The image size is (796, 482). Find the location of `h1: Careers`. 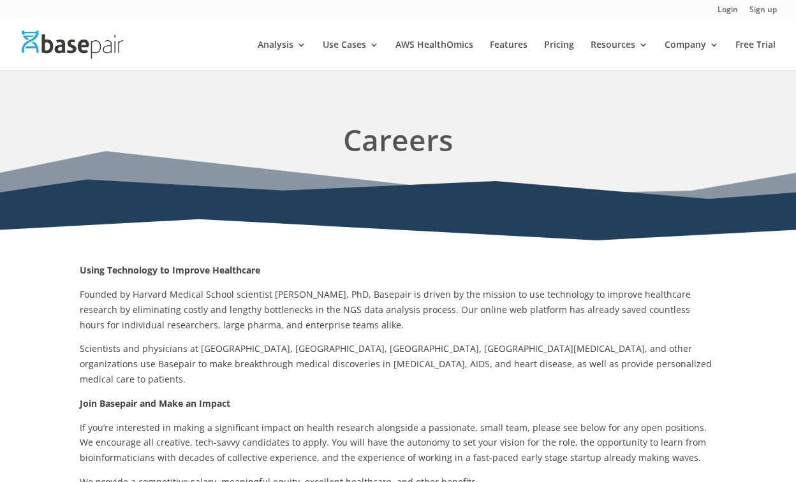

h1: Careers is located at coordinates (398, 143).